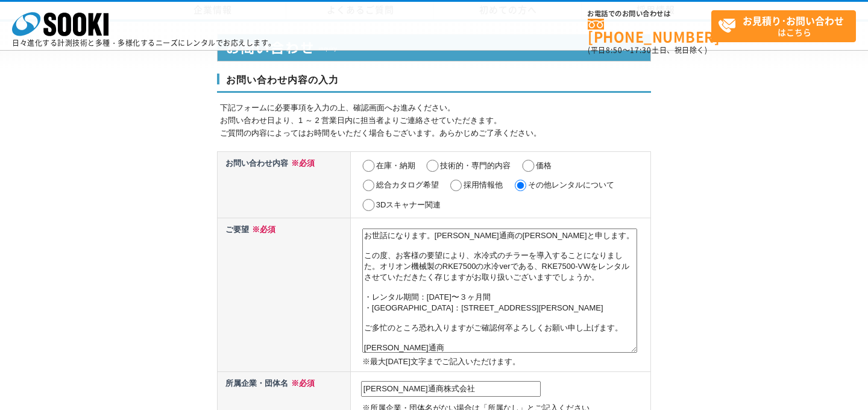 Image resolution: width=868 pixels, height=410 pixels. I want to click on a: お見積り･お問い合わせはこちら, so click(784, 26).